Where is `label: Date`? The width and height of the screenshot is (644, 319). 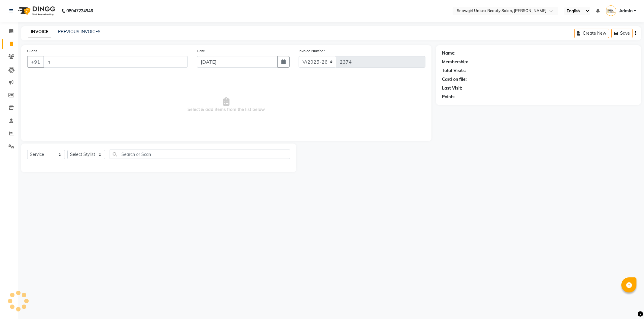 label: Date is located at coordinates (201, 51).